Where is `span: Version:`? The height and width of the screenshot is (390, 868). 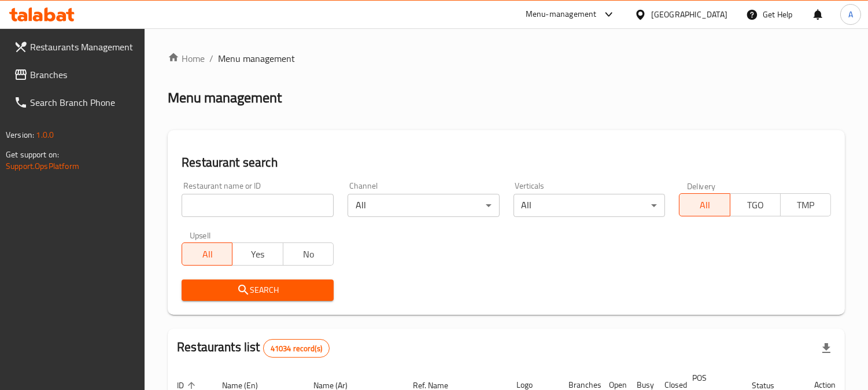
span: Version: is located at coordinates (20, 135).